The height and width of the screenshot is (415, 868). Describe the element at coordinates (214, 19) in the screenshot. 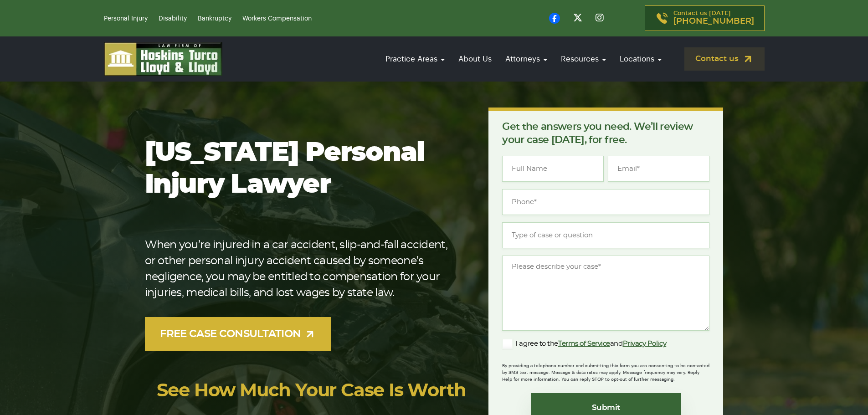

I see `a: Bankruptcy` at that location.